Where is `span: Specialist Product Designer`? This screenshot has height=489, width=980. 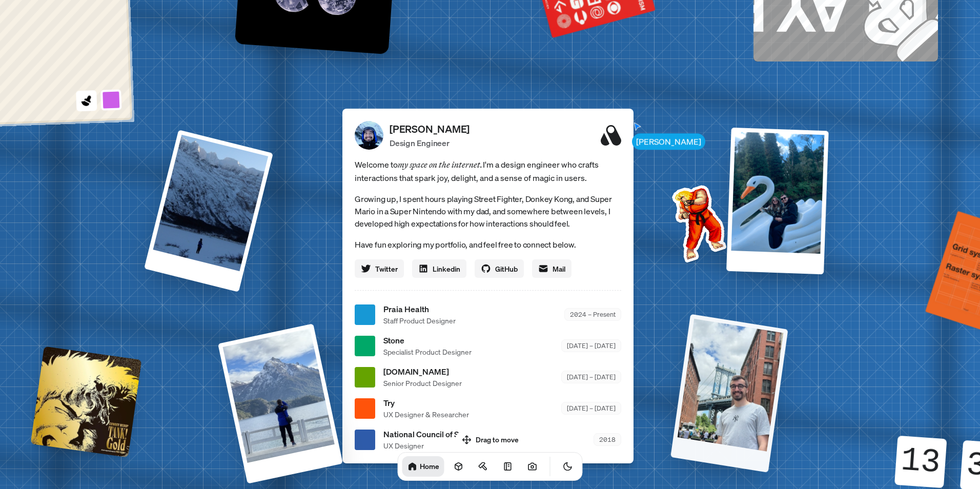 span: Specialist Product Designer is located at coordinates (428, 352).